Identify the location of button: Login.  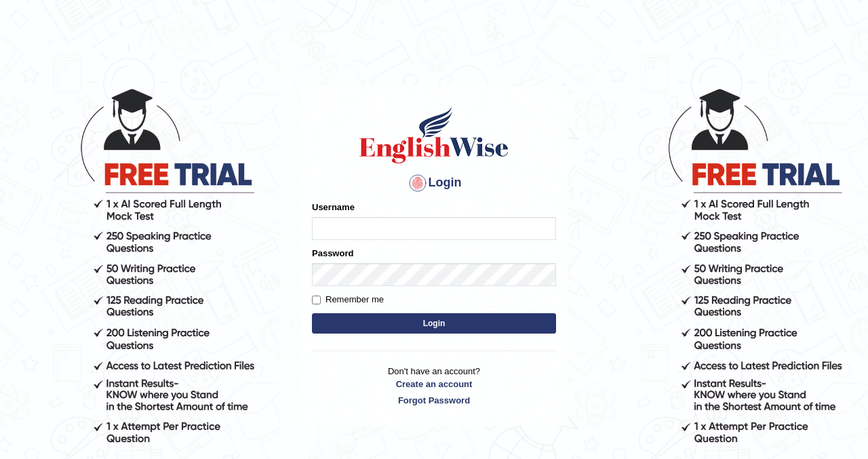
(434, 324).